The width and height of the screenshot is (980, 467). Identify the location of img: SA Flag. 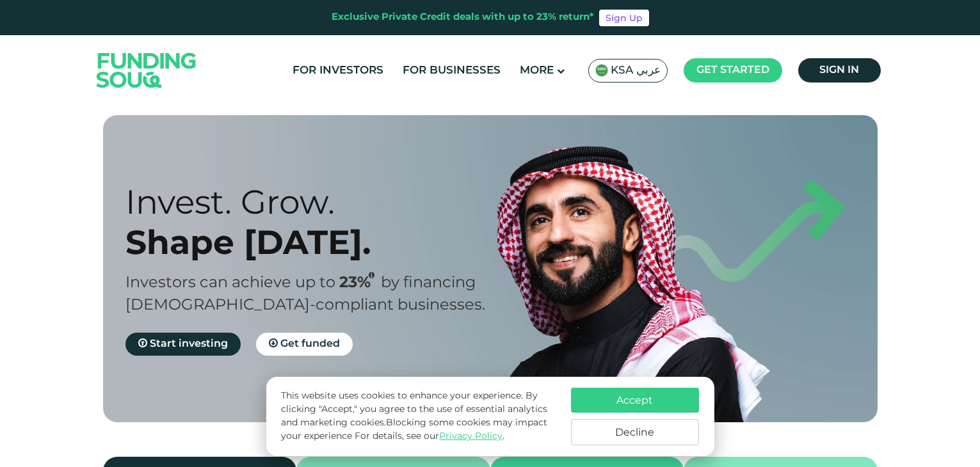
(602, 70).